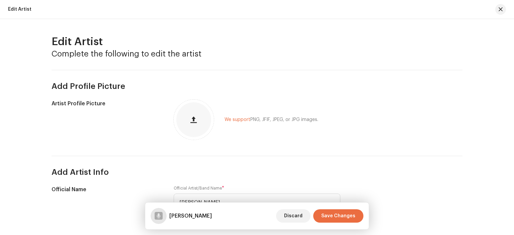  I want to click on h5: Official Name, so click(107, 190).